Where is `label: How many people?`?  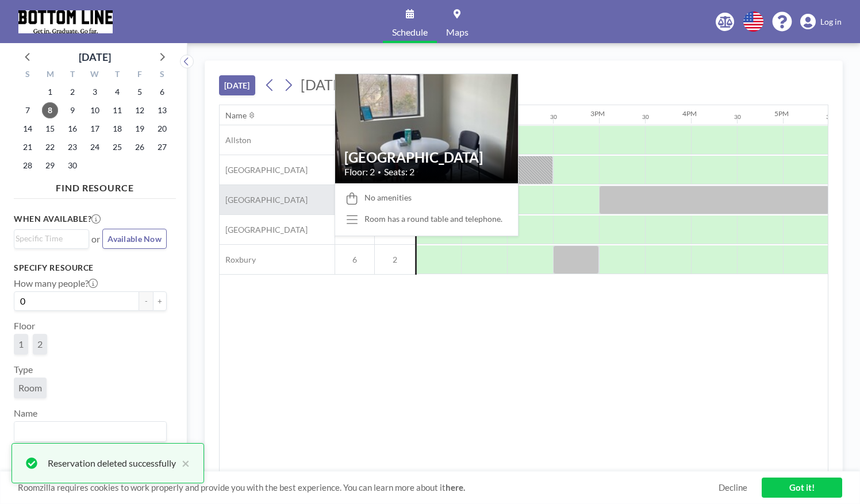 label: How many people? is located at coordinates (56, 283).